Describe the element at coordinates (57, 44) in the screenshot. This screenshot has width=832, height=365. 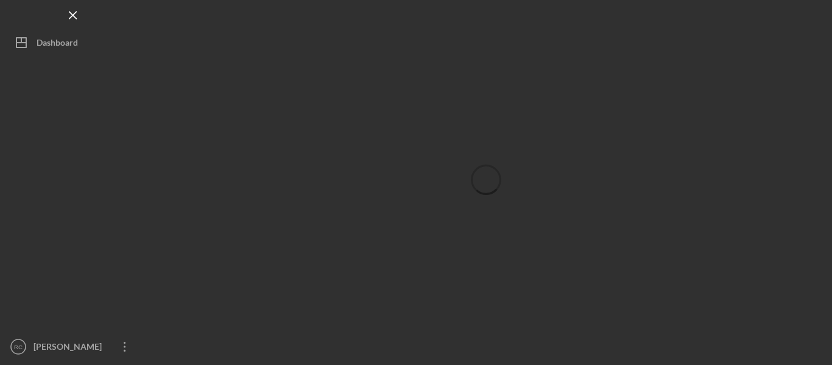
I see `div: Dashboard` at that location.